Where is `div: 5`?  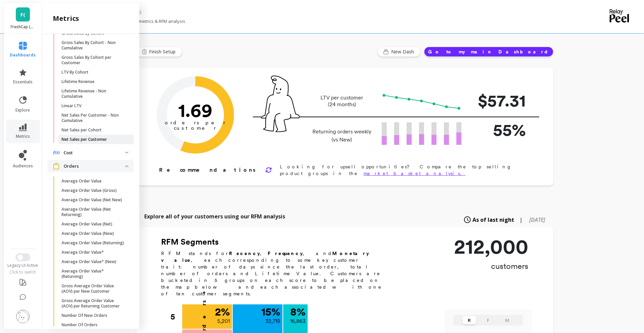 div: 5 is located at coordinates (176, 317).